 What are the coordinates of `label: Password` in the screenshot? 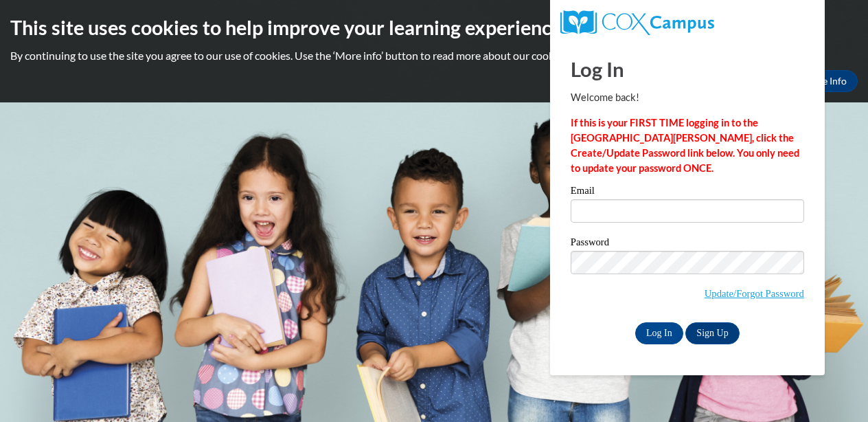 It's located at (688, 244).